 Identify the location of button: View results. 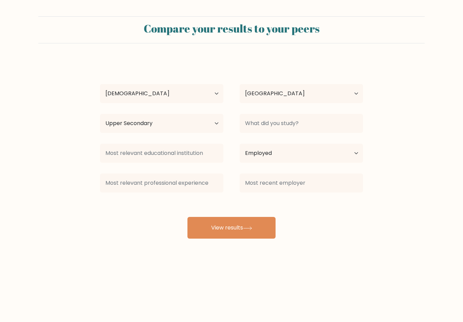
(231, 228).